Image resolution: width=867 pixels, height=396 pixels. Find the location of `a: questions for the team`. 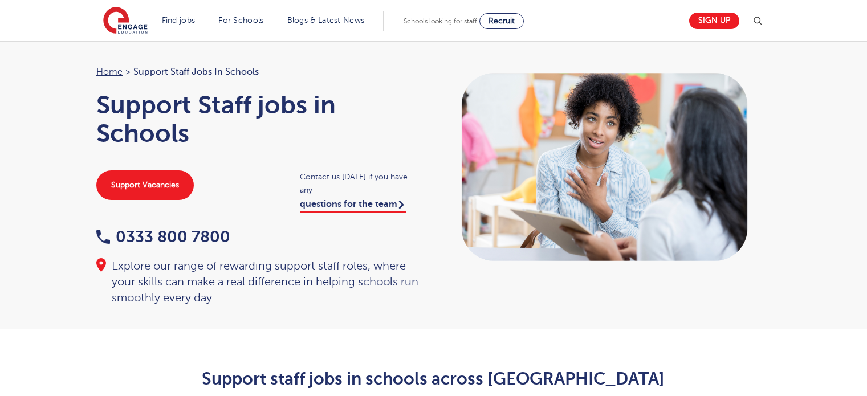

a: questions for the team is located at coordinates (353, 206).